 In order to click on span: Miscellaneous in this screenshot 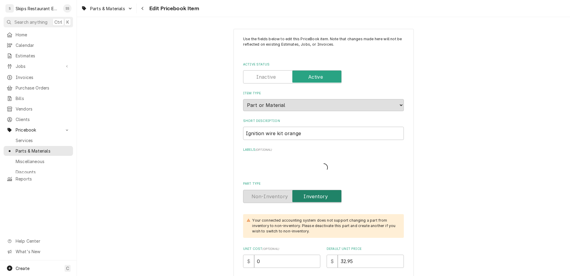, I will do `click(43, 161)`.